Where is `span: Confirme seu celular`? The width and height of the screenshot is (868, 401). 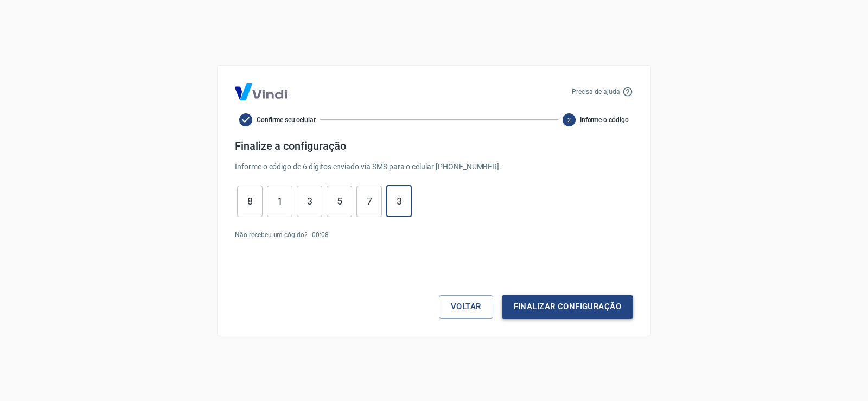 span: Confirme seu celular is located at coordinates (286, 120).